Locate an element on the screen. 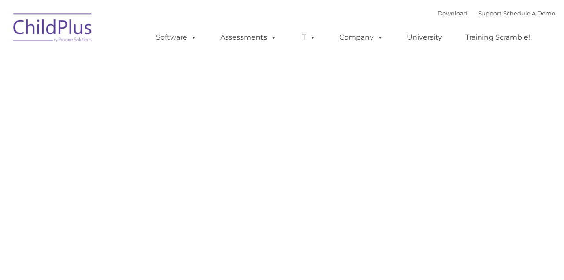  a: Training Scramble!! is located at coordinates (498, 37).